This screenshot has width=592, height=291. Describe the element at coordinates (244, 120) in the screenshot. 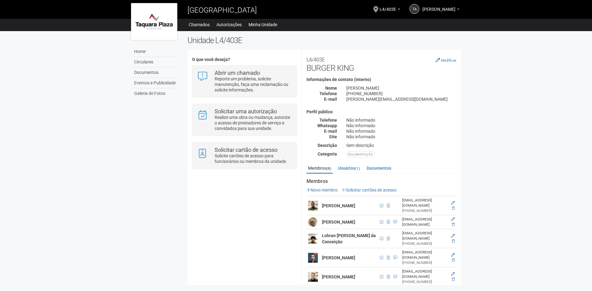

I see `a: Solicitar uma autorização Realize uma obra ou mudança, autorize o acesso de prestadores de serviç...` at that location.